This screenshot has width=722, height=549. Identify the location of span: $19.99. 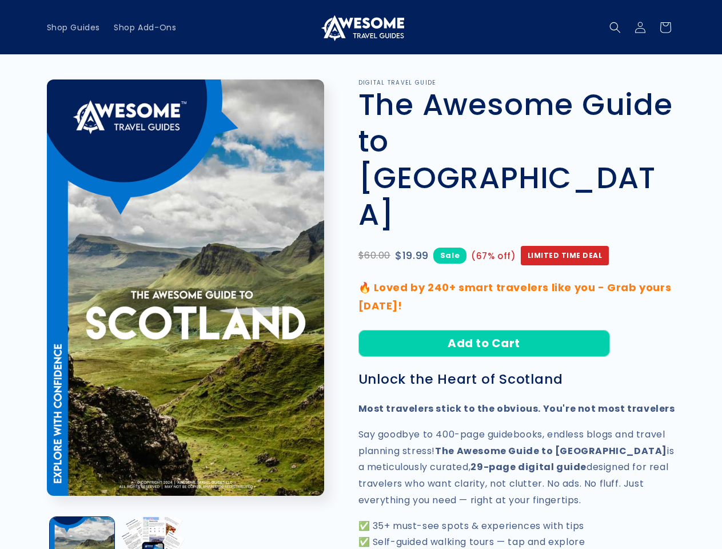
(412, 256).